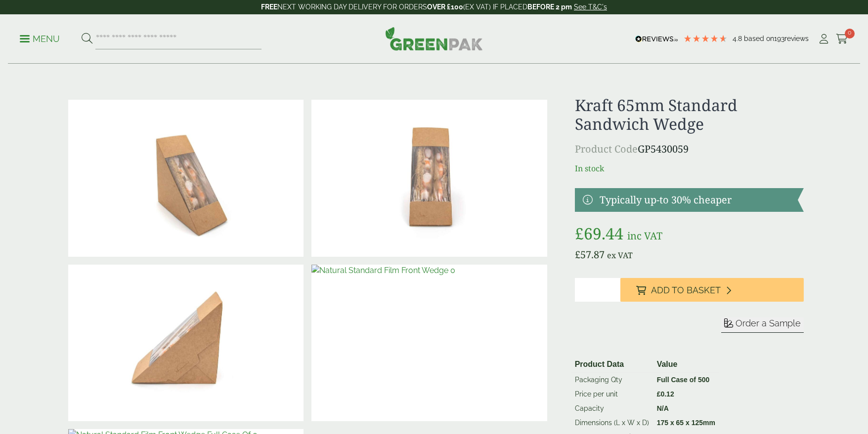  What do you see at coordinates (40, 38) in the screenshot?
I see `a: Menu` at bounding box center [40, 38].